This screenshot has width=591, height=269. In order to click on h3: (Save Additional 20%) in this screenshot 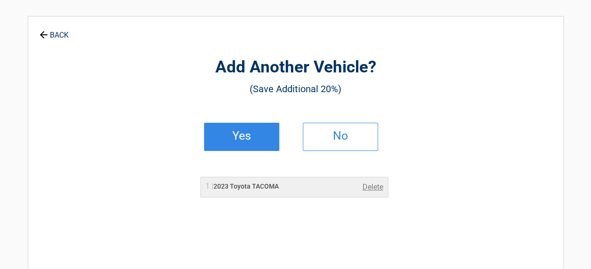, I will do `click(296, 89)`.